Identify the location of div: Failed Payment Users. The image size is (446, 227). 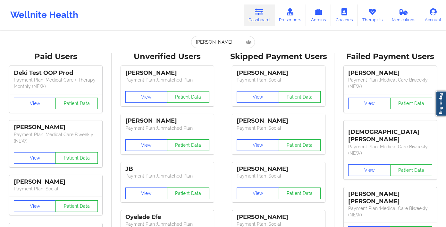
(390, 56).